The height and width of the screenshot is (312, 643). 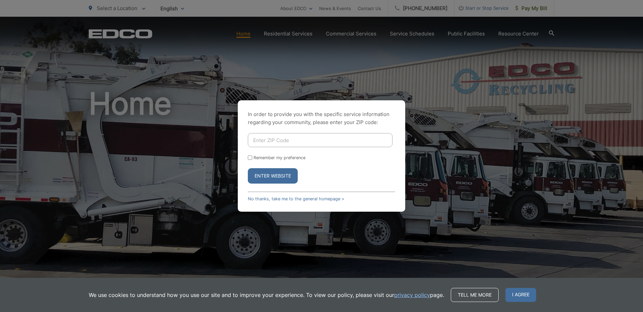 I want to click on p: In order to provide you with the specific service information regarding your community, please en..., so click(x=322, y=119).